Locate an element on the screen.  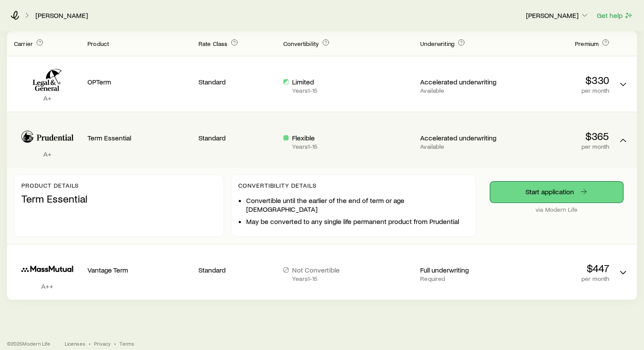
p: $330 is located at coordinates (556, 80).